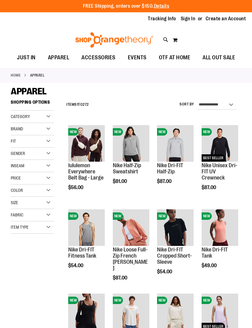 Image resolution: width=252 pixels, height=328 pixels. What do you see at coordinates (114, 40) in the screenshot?
I see `img: Shop Orangetheory` at bounding box center [114, 40].